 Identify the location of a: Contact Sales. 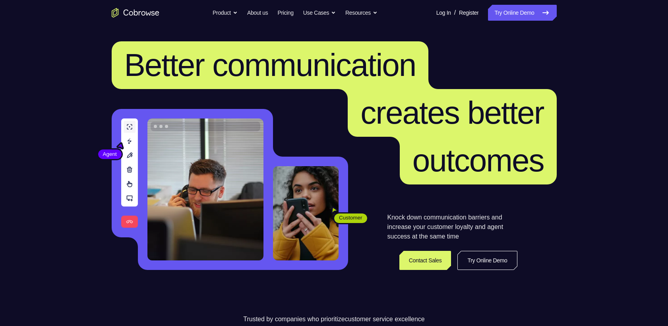
(425, 260).